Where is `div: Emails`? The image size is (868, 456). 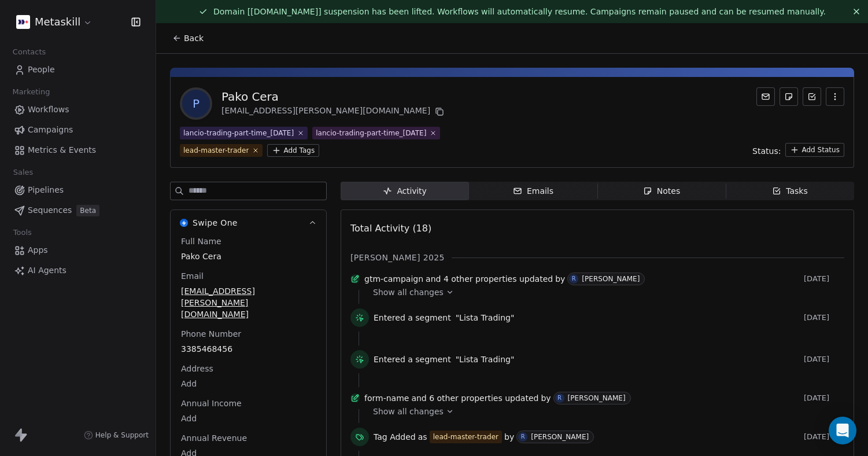
div: Emails is located at coordinates (533, 191).